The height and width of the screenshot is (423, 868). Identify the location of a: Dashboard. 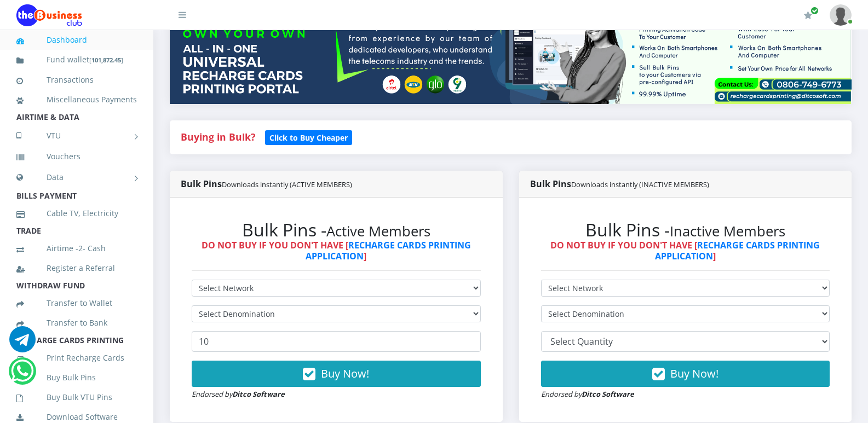
(77, 40).